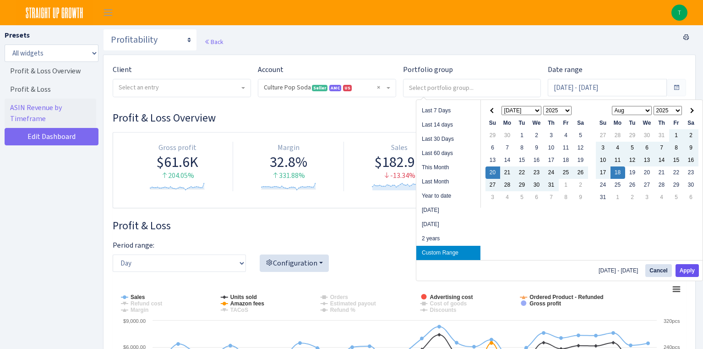 The width and height of the screenshot is (703, 349). I want to click on td: 20, so click(493, 172).